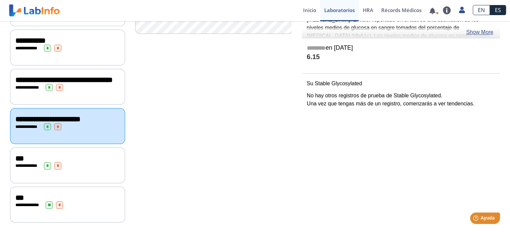  What do you see at coordinates (481, 10) in the screenshot?
I see `a: EN` at bounding box center [481, 10].